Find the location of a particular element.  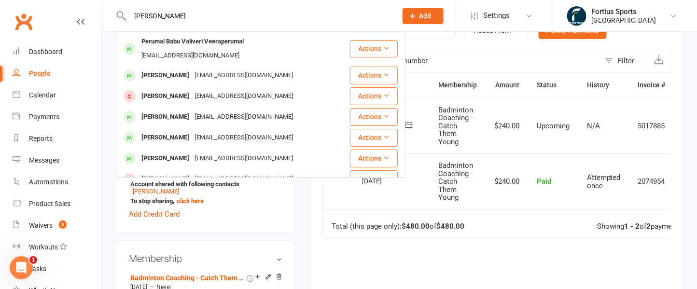

div: People is located at coordinates (40, 73).